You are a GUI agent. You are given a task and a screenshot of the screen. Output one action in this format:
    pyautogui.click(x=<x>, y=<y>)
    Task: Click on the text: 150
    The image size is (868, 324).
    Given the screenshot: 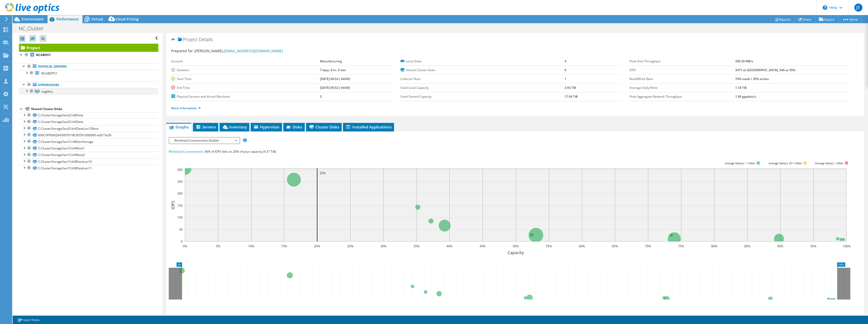 What is the action you would take?
    pyautogui.click(x=180, y=206)
    